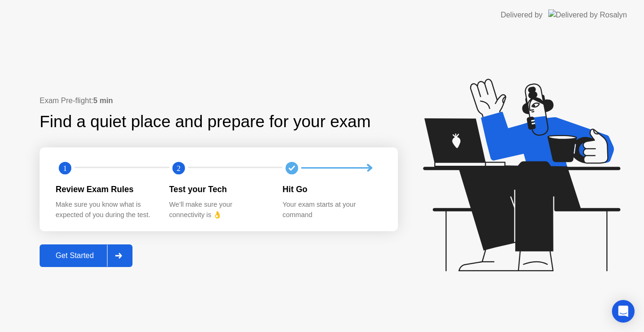  Describe the element at coordinates (218, 209) in the screenshot. I see `div: We’ll make sure your connectivity is 👌` at that location.